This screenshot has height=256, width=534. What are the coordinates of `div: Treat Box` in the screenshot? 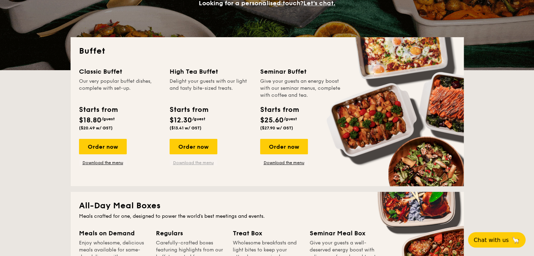 It's located at (267, 233).